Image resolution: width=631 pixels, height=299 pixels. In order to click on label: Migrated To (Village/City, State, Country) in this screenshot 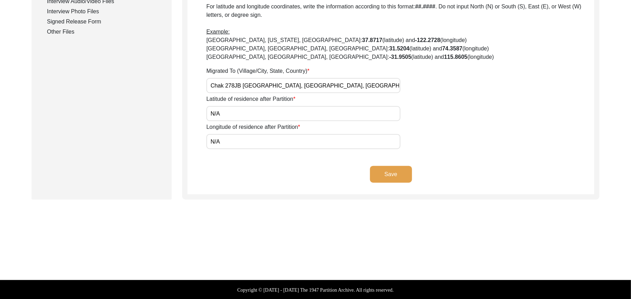, I will do `click(258, 71)`.